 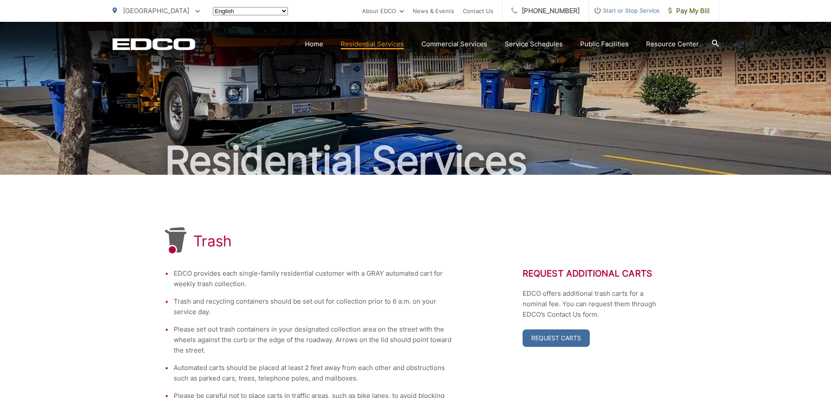 What do you see at coordinates (313, 278) in the screenshot?
I see `li: EDCO provides each single-family residential customer with a GRAY automated cart for weekly trash...` at bounding box center [313, 278].